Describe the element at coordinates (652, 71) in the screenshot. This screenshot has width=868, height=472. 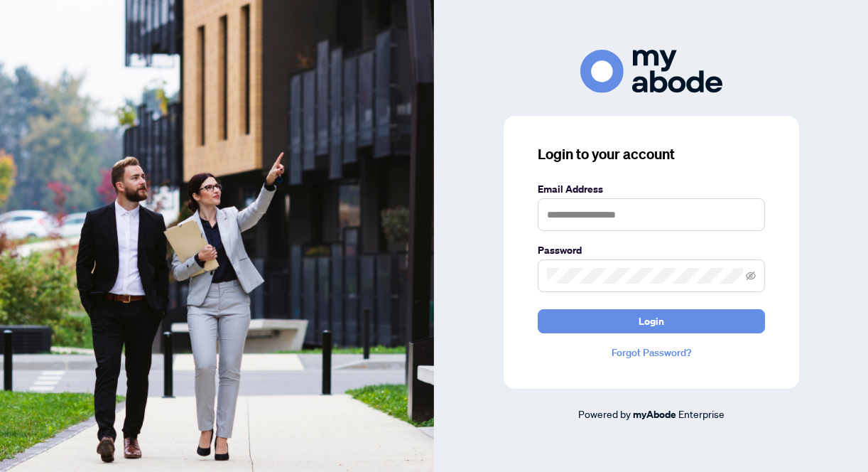
I see `img: ma-logo` at that location.